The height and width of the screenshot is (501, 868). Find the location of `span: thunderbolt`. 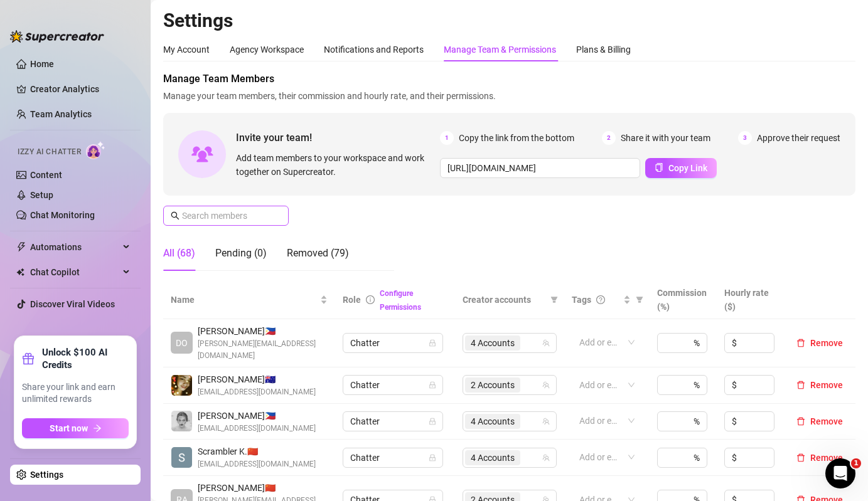

span: thunderbolt is located at coordinates (22, 247).